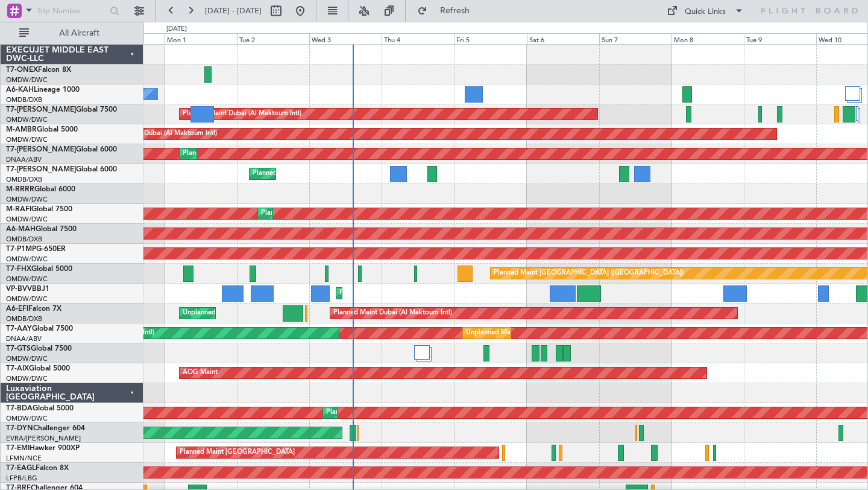  What do you see at coordinates (39, 269) in the screenshot?
I see `a: T7-FHXGlobal 5000` at bounding box center [39, 269].